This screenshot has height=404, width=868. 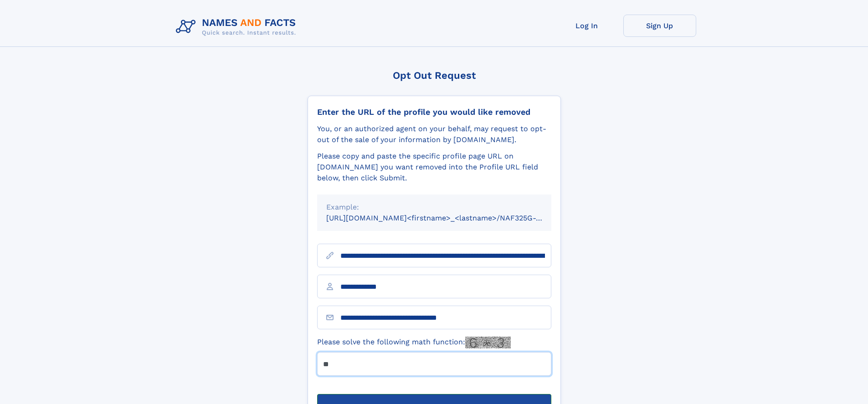 I want to click on div: Enter the URL of the profile you would like removed, so click(x=434, y=112).